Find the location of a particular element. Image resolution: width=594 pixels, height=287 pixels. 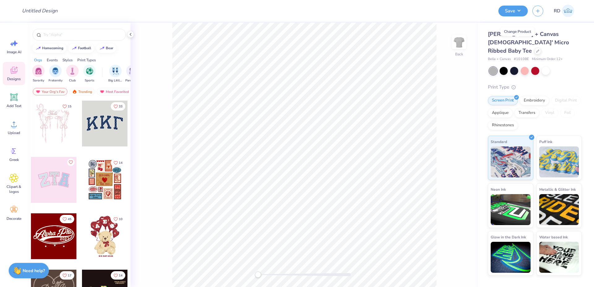

div: filter for Big Little Reveal is located at coordinates (115, 74).